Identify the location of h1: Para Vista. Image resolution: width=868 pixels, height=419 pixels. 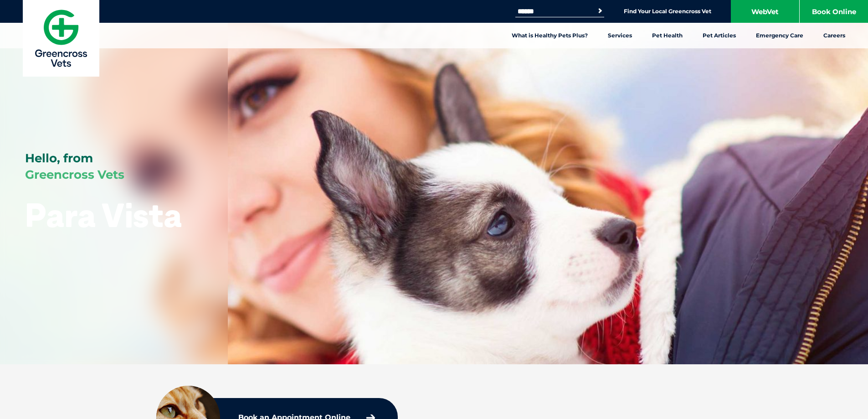
(104, 215).